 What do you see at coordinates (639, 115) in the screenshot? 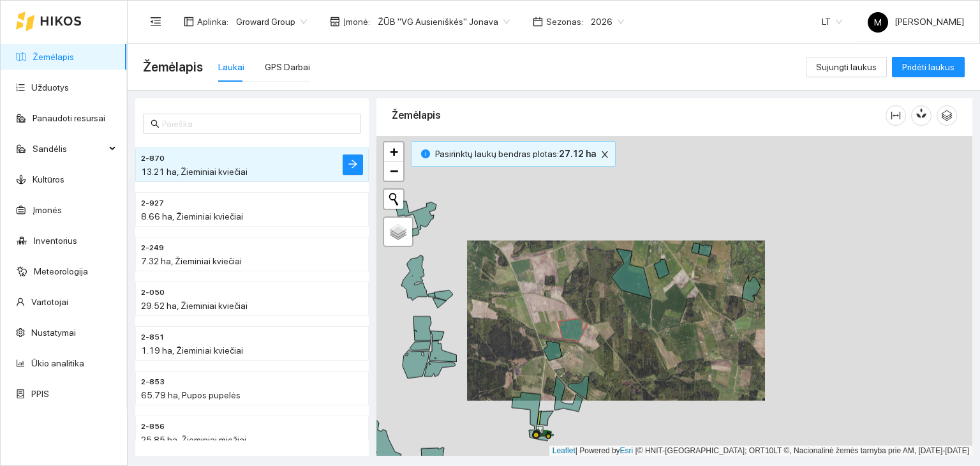
I see `div: Žemėlapis` at bounding box center [639, 115].